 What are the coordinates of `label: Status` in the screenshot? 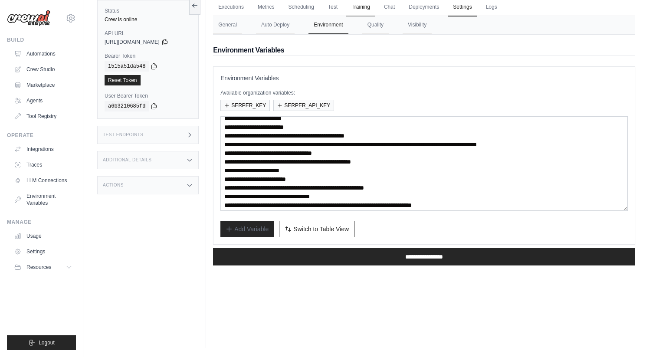 It's located at (148, 11).